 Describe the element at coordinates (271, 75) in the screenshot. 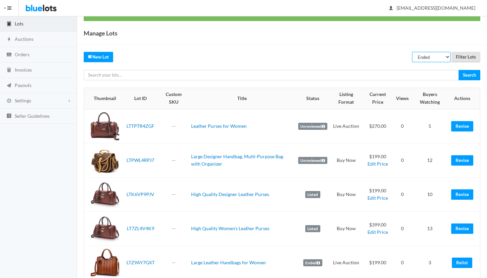

I see `input: Search your lots...` at that location.